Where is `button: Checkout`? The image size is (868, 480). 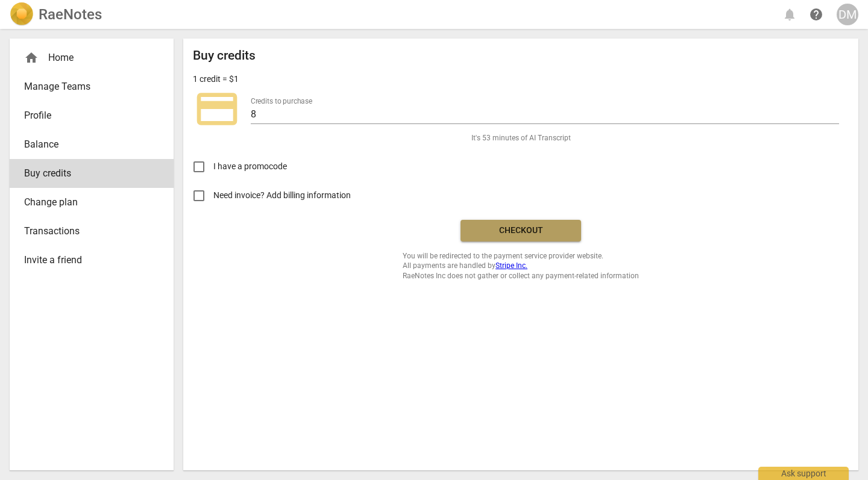
button: Checkout is located at coordinates (521, 230).